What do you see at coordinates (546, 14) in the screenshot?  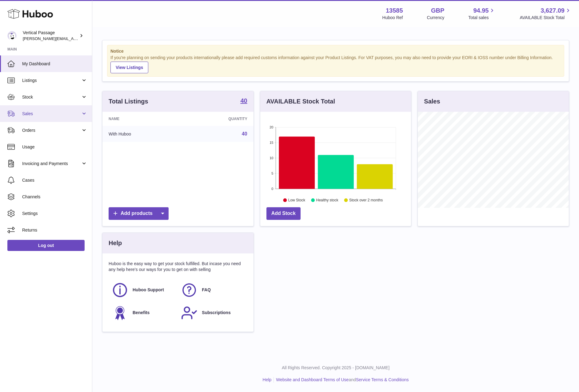 I see `a: 3,627.09 AVAILABLE Stock Total` at bounding box center [546, 14].